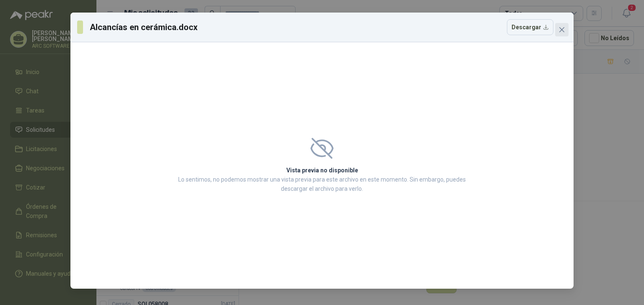 The image size is (644, 305). I want to click on p: Lo sentimos, no podemos mostrar una vista previa para este archivo en este momento. Sin embargo, ..., so click(322, 184).